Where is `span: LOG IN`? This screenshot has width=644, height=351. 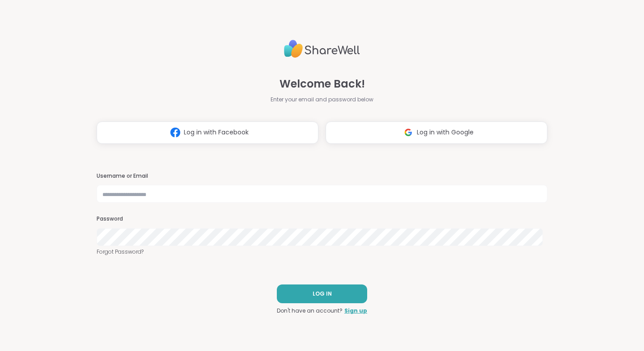
span: LOG IN is located at coordinates (322, 294).